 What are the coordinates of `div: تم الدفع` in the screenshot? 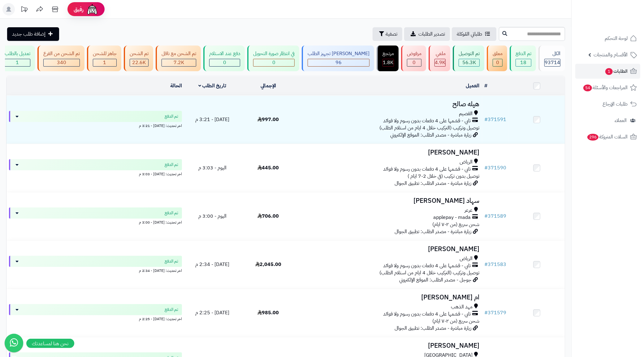 It's located at (523, 53).